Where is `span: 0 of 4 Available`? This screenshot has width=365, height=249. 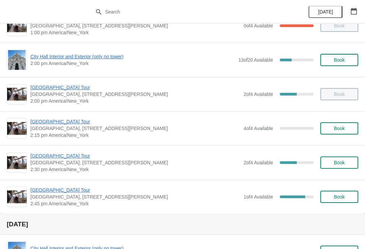
span: 0 of 4 Available is located at coordinates (258, 26).